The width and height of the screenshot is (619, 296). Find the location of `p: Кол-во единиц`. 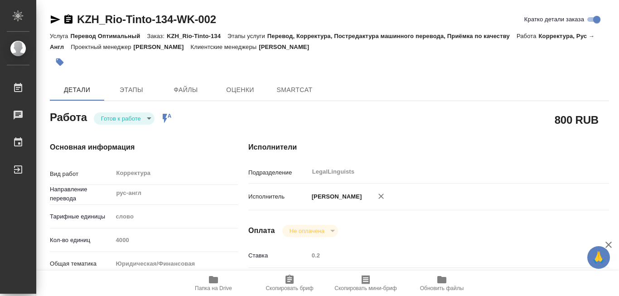

p: Кол-во единиц is located at coordinates (81, 240).